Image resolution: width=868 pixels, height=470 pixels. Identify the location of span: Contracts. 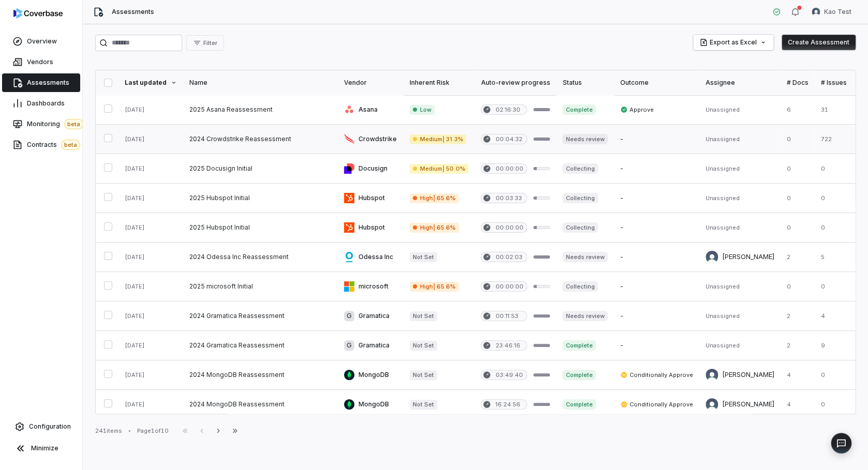
(53, 145).